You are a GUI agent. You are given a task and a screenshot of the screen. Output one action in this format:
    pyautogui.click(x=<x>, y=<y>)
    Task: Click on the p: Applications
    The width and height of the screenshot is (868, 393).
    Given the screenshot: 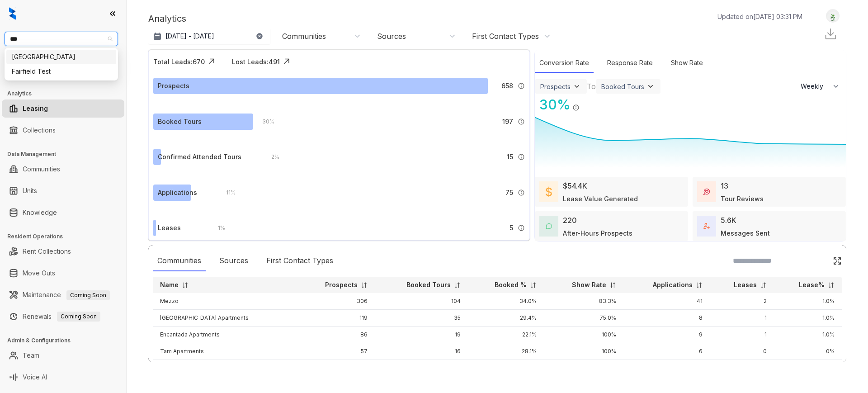 What is the action you would take?
    pyautogui.click(x=673, y=285)
    